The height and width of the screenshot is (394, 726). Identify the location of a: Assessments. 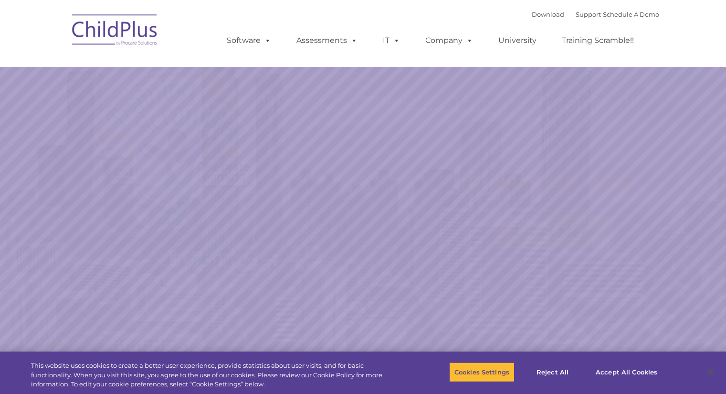
(327, 41).